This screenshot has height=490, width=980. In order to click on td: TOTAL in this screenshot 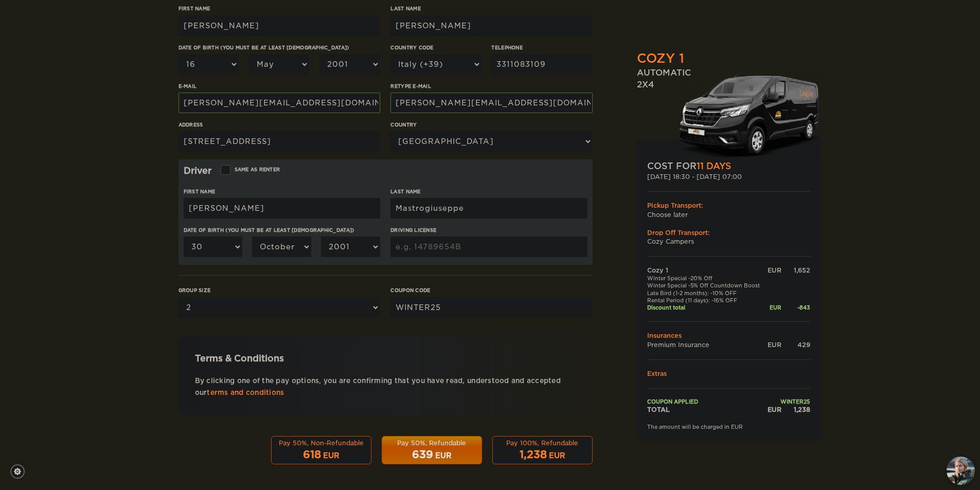, I will do `click(706, 409)`.